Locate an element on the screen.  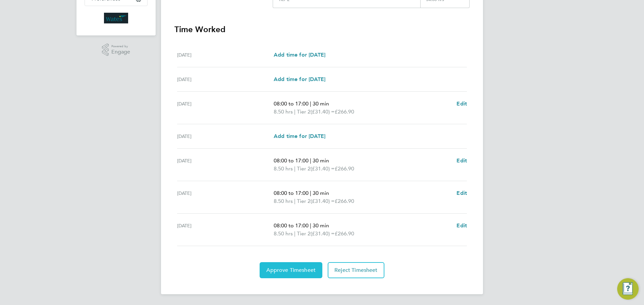
button: Reject Timesheet is located at coordinates (356, 270).